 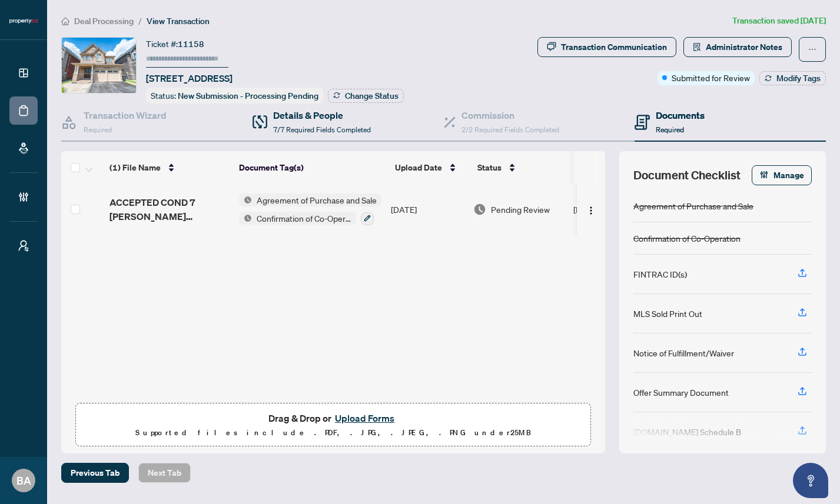 I want to click on p: Supported files include .PDF, .JPG, .JPEG, .PNG under 25 MB, so click(x=333, y=433).